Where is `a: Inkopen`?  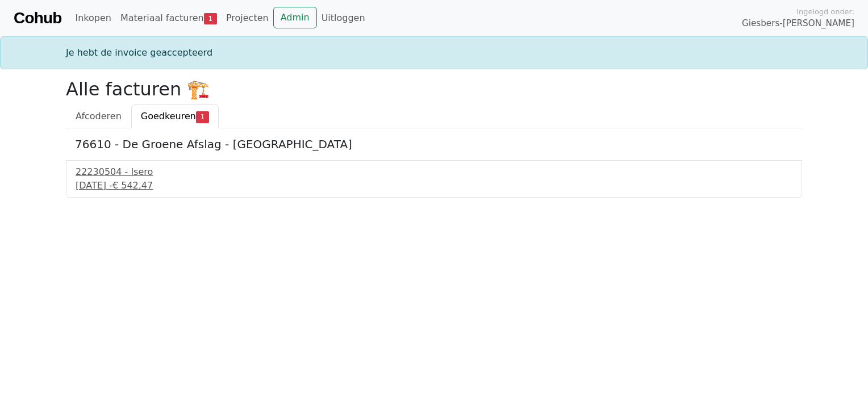 a: Inkopen is located at coordinates (92, 18).